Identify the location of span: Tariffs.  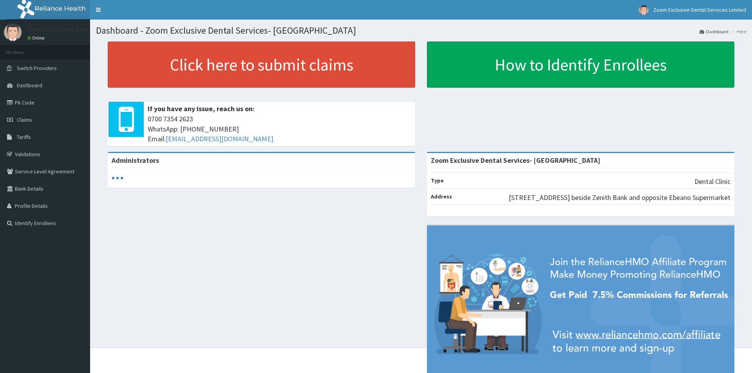
(24, 137).